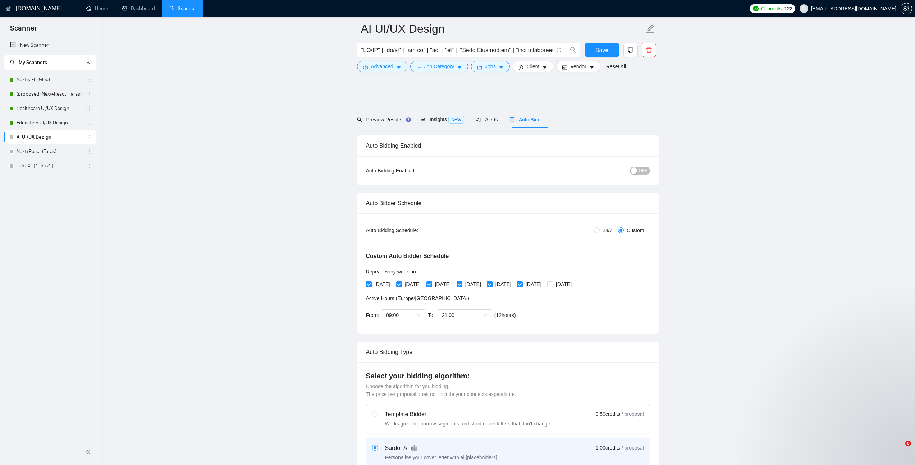  What do you see at coordinates (9, 9) in the screenshot?
I see `img: logo` at bounding box center [9, 9].